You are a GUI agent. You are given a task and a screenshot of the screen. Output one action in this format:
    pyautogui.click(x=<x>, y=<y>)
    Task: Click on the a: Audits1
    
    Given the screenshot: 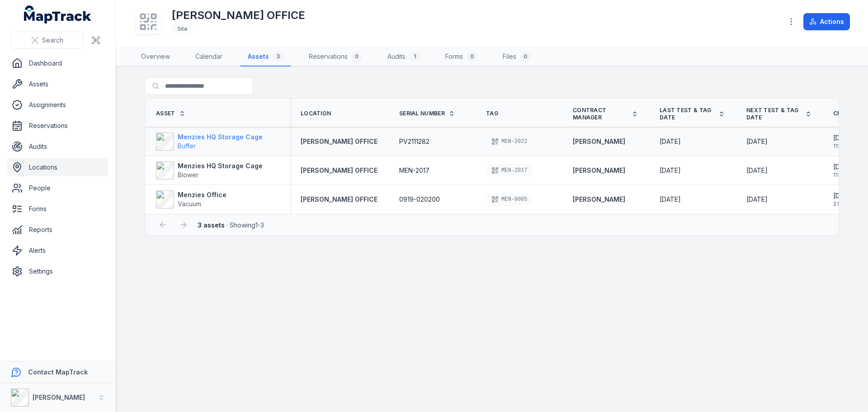 What is the action you would take?
    pyautogui.click(x=403, y=57)
    